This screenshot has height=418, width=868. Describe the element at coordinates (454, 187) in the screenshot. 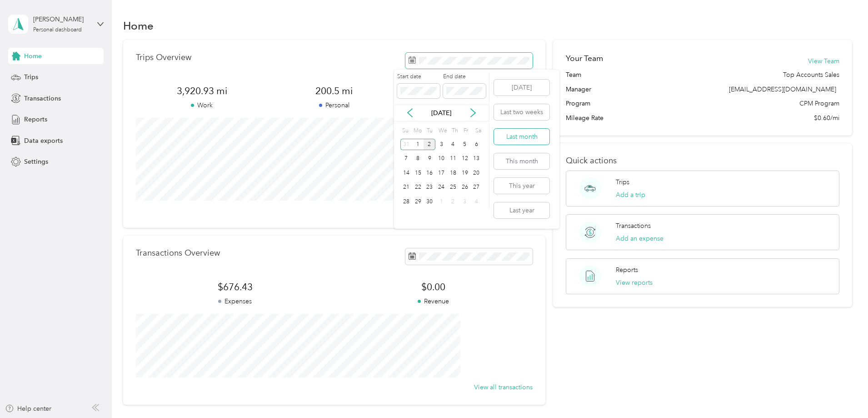

I see `div: 25` at that location.